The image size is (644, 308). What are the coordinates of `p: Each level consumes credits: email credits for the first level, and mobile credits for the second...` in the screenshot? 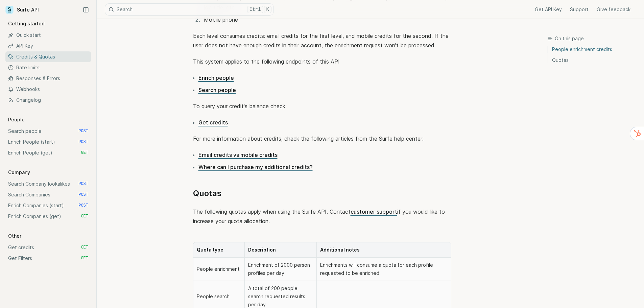 It's located at (322, 41).